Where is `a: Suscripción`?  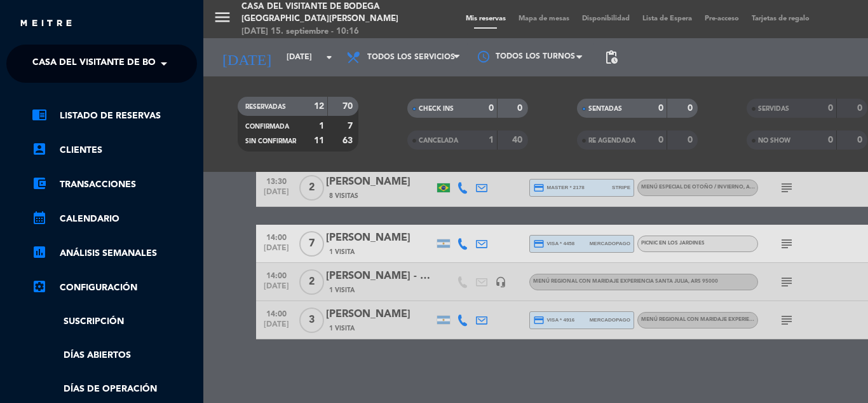
a: Suscripción is located at coordinates (114, 322).